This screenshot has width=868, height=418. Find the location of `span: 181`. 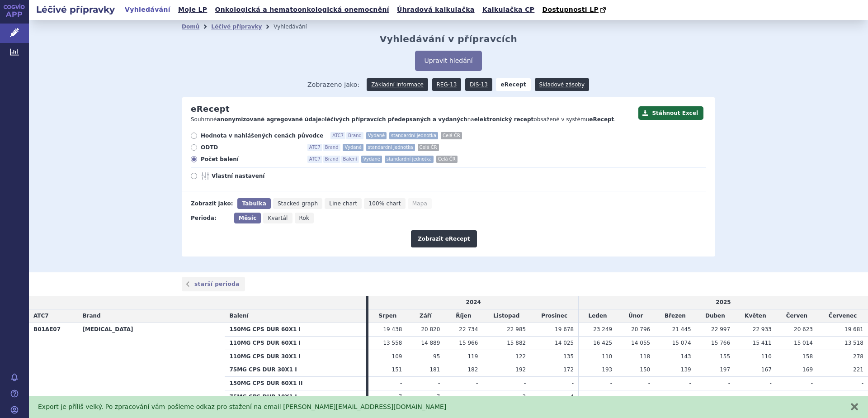

span: 181 is located at coordinates (435, 370).